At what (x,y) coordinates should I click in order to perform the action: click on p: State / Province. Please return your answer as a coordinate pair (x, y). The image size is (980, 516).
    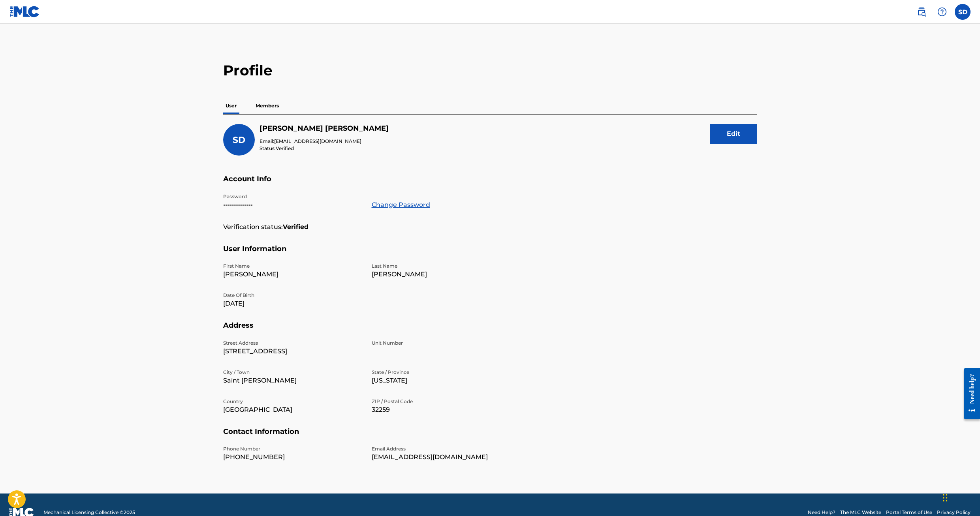
    Looking at the image, I should click on (441, 373).